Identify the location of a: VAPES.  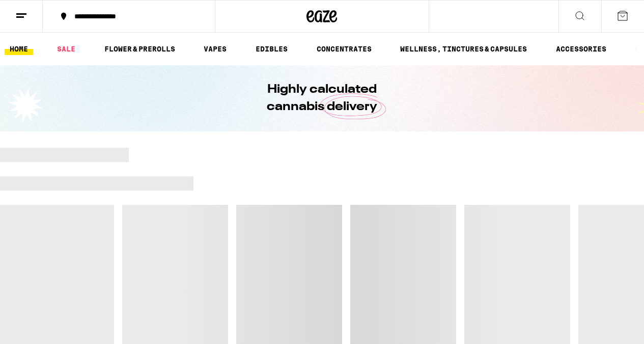
(215, 49).